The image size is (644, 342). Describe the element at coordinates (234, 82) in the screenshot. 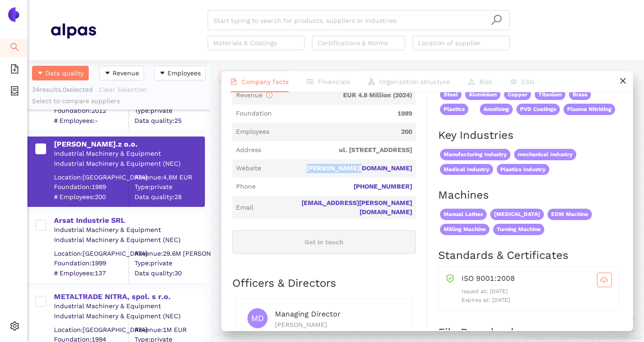

I see `span: file-text` at that location.